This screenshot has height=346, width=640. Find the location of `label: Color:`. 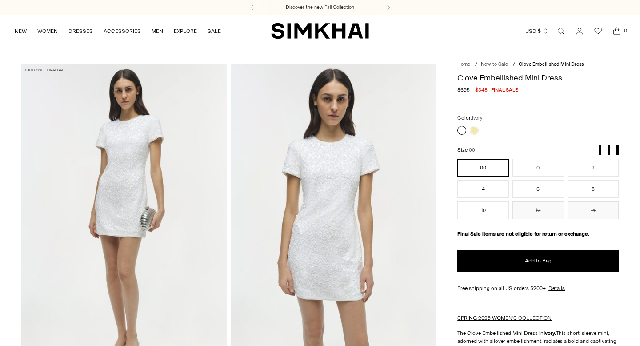

label: Color: is located at coordinates (469, 118).